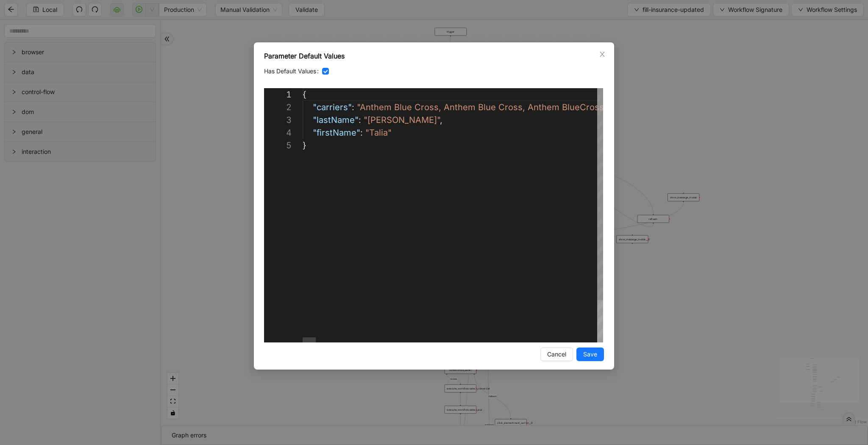 Image resolution: width=868 pixels, height=445 pixels. Describe the element at coordinates (603, 54) in the screenshot. I see `span: close` at that location.